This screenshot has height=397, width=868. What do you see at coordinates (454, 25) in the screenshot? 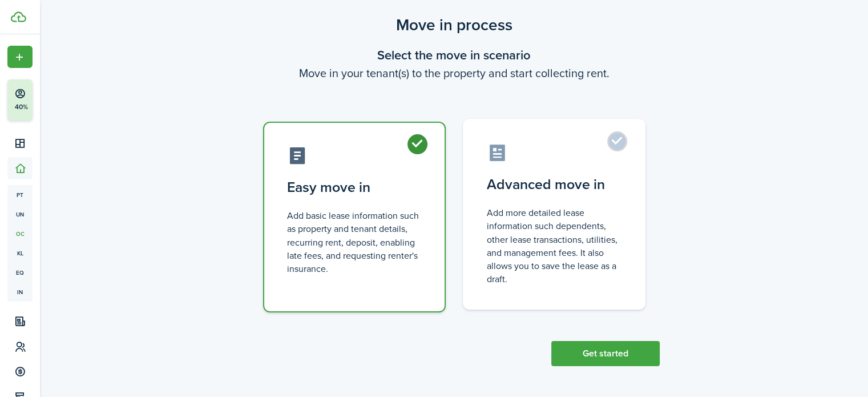
I see `scenario-title: Move in process` at bounding box center [454, 25].